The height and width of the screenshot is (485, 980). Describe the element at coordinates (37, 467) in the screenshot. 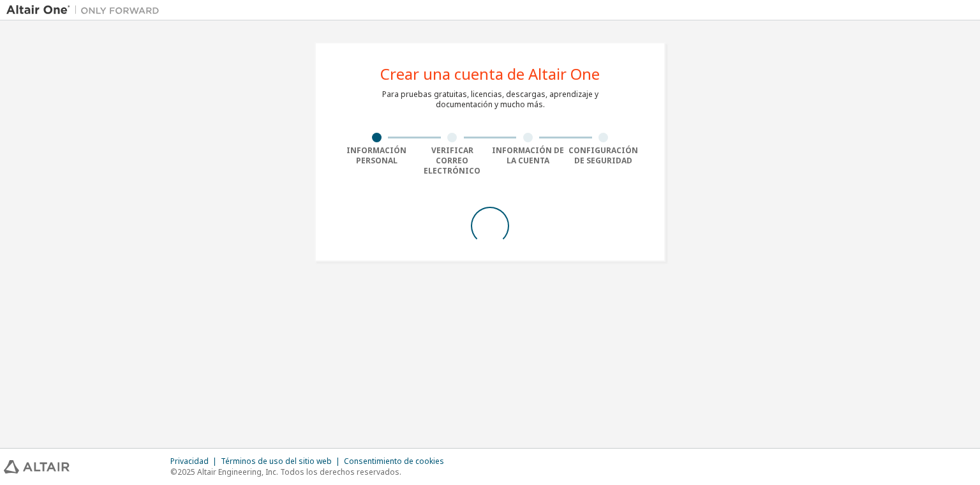

I see `img: altair_logo.svg` at that location.